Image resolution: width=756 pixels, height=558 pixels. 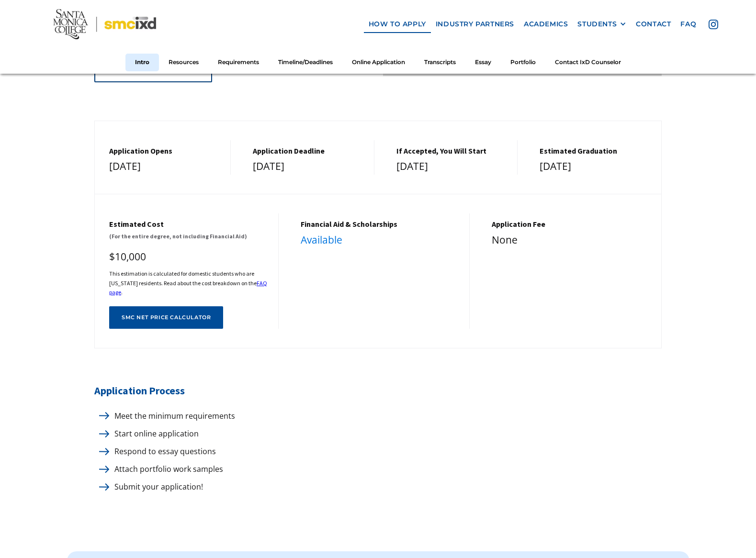 I want to click on h6: (For the entire degree, not including Financial Aid), so click(x=188, y=236).